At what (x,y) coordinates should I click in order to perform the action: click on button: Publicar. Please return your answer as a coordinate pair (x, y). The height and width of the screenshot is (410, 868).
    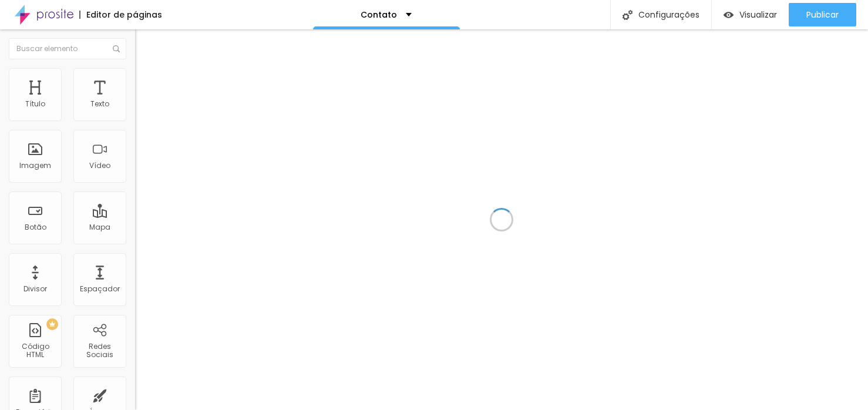
    Looking at the image, I should click on (823, 15).